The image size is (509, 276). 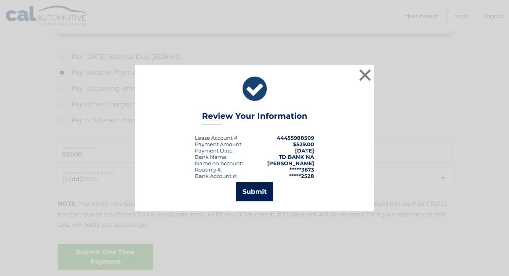 I want to click on span: $529.00, so click(x=303, y=144).